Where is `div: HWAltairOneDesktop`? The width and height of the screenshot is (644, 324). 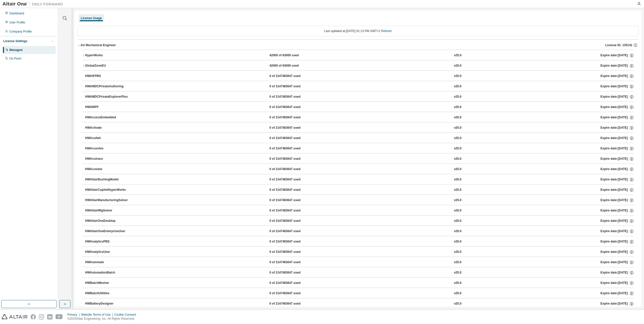 div: HWAltairOneDesktop is located at coordinates (108, 221).